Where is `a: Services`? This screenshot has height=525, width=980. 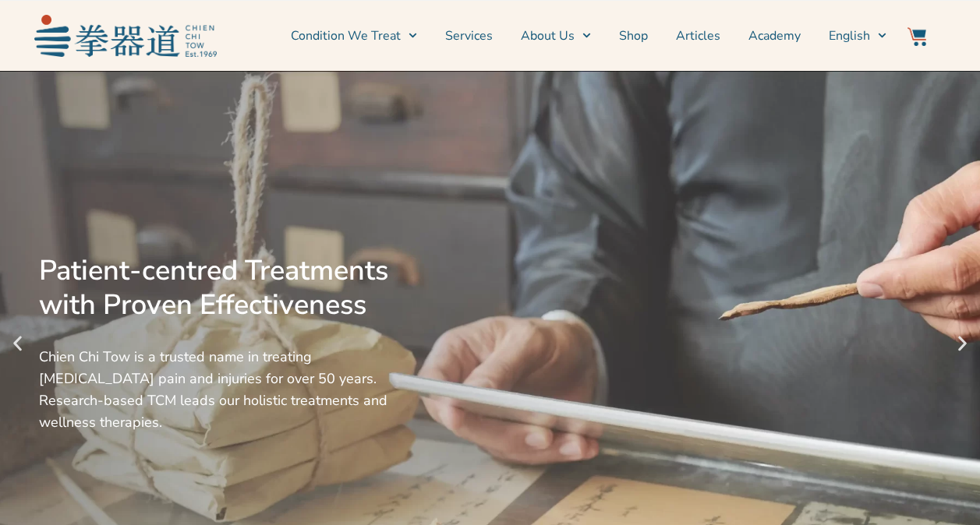
a: Services is located at coordinates (468, 35).